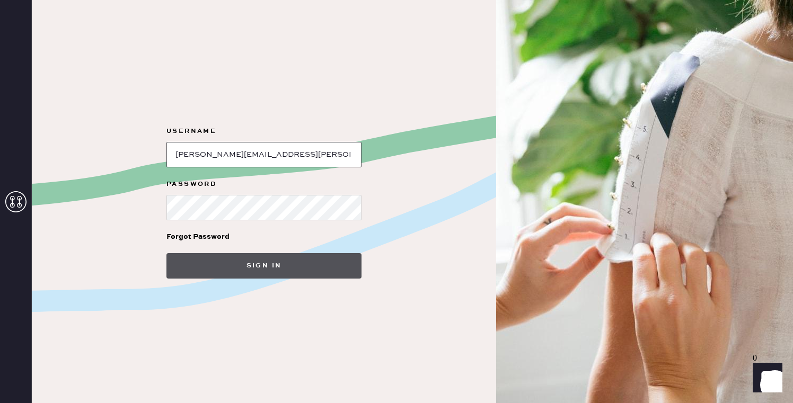  What do you see at coordinates (264, 131) in the screenshot?
I see `label: Username` at bounding box center [264, 131].